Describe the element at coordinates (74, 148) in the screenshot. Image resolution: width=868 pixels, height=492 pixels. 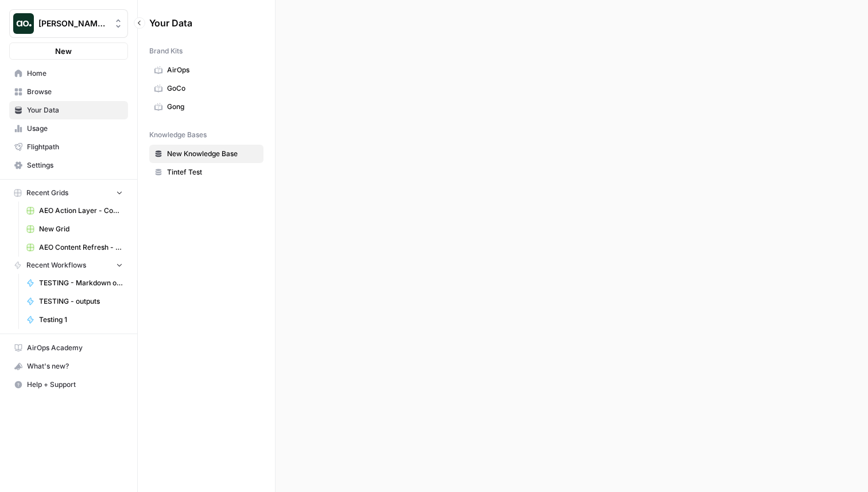
I see `span: Flightpath` at that location.